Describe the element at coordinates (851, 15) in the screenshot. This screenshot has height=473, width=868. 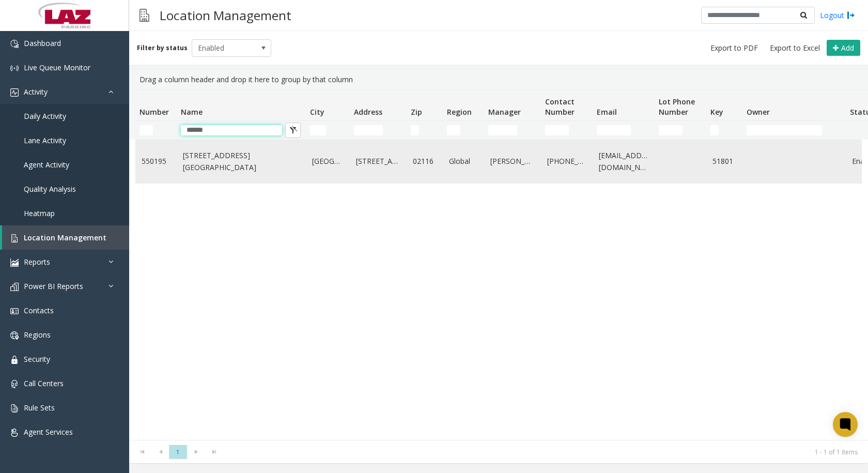
I see `img: logout` at that location.